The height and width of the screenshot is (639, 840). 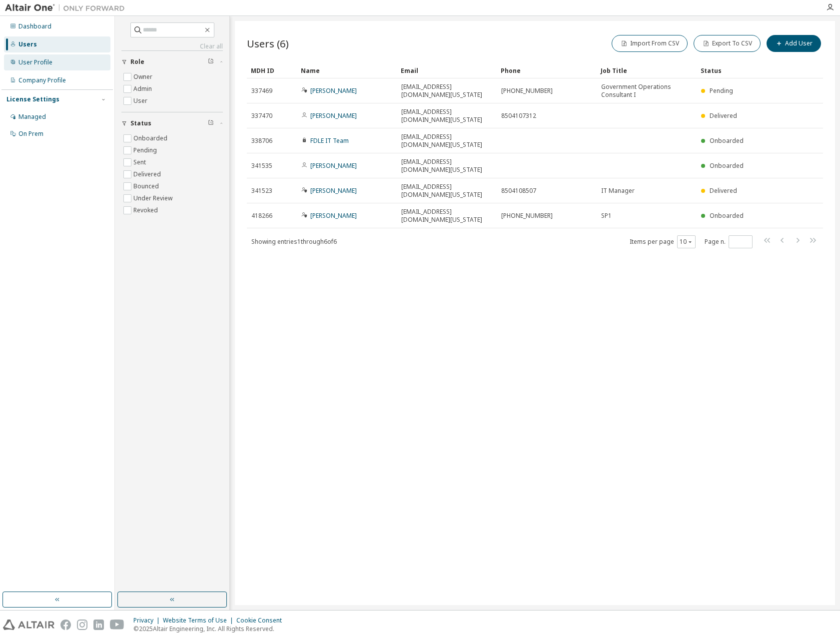 What do you see at coordinates (272, 71) in the screenshot?
I see `div: MDH ID` at bounding box center [272, 71].